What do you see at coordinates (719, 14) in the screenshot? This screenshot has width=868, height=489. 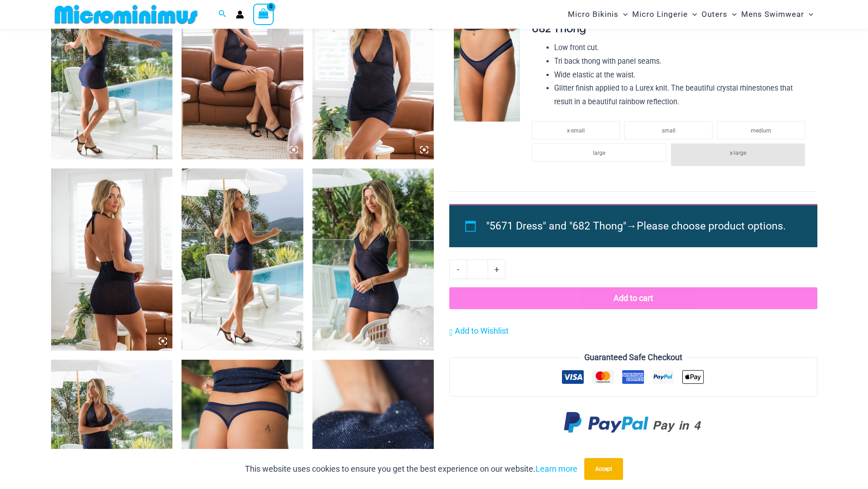 I see `a: OutersMenu ToggleMenu Toggle` at bounding box center [719, 14].